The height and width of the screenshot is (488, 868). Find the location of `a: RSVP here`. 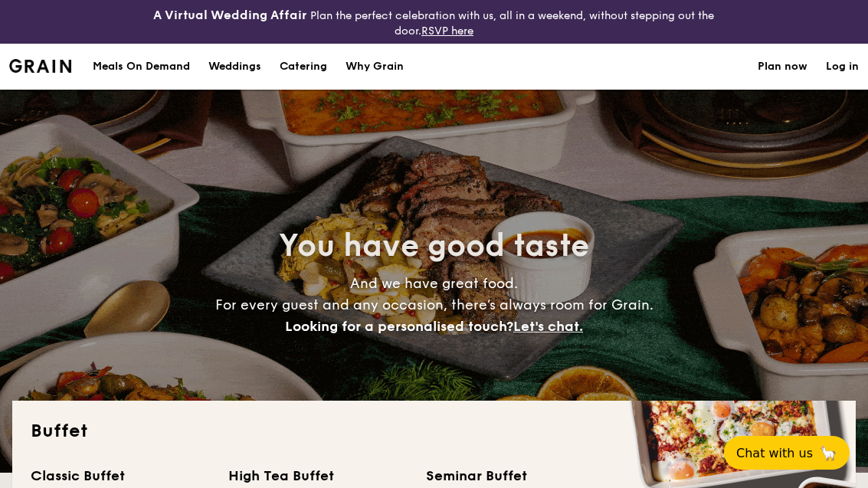

a: RSVP here is located at coordinates (447, 31).